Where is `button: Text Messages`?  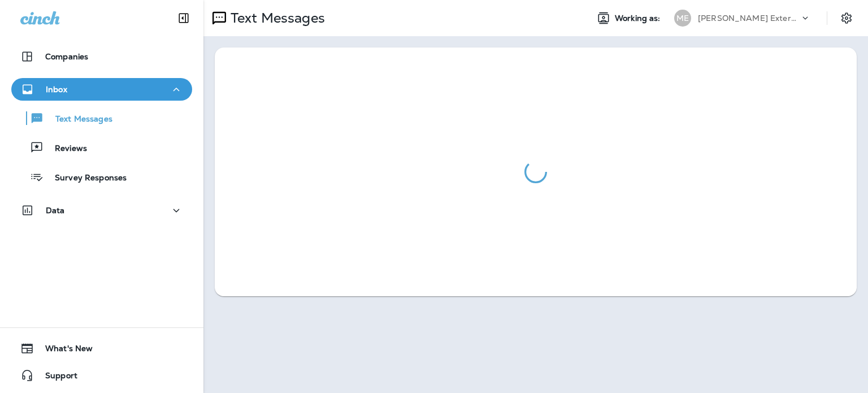
button: Text Messages is located at coordinates (101, 118).